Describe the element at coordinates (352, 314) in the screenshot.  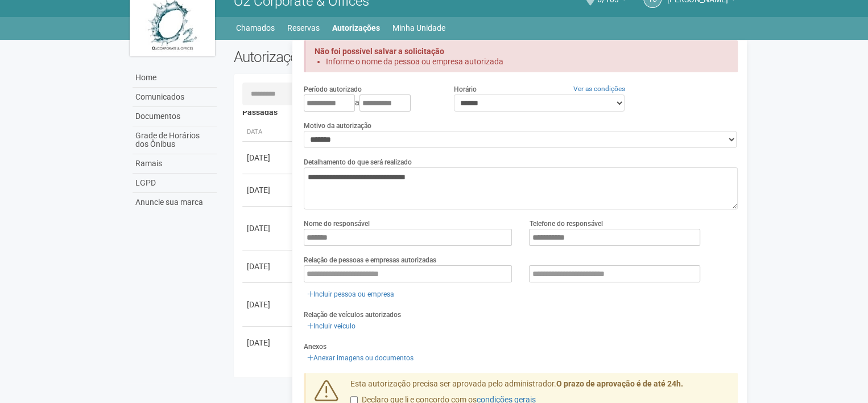
I see `label: Relação de veículos autorizados` at that location.